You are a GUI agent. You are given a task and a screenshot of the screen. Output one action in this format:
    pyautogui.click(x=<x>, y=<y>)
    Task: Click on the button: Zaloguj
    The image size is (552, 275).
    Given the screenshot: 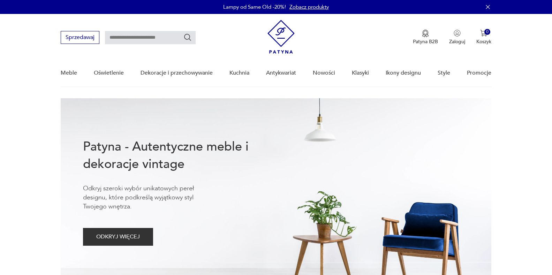 What is the action you would take?
    pyautogui.click(x=457, y=37)
    